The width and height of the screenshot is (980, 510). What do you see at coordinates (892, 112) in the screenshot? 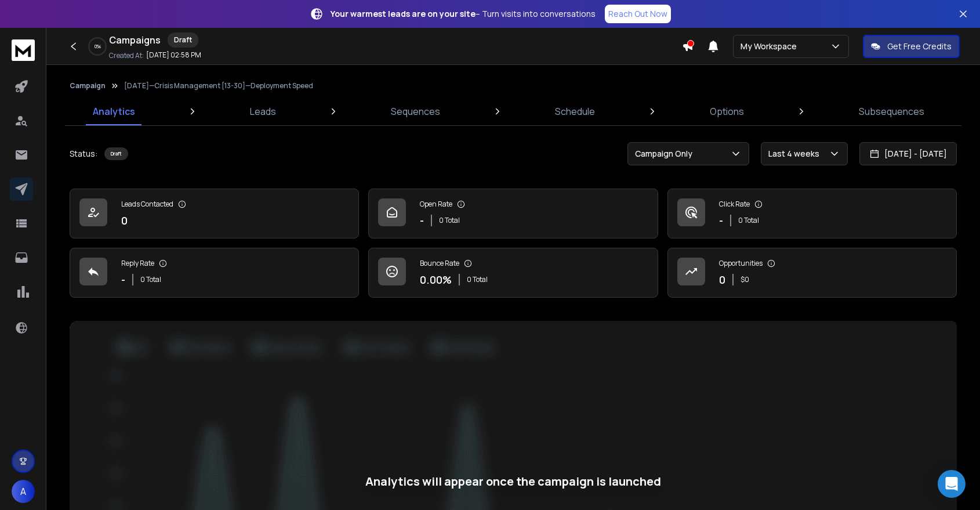
I see `p: Subsequences` at bounding box center [892, 112].